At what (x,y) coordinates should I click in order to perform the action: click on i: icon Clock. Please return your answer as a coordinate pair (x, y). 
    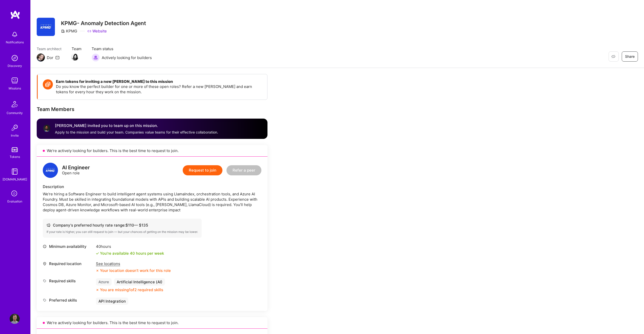
    Looking at the image, I should click on (45, 246).